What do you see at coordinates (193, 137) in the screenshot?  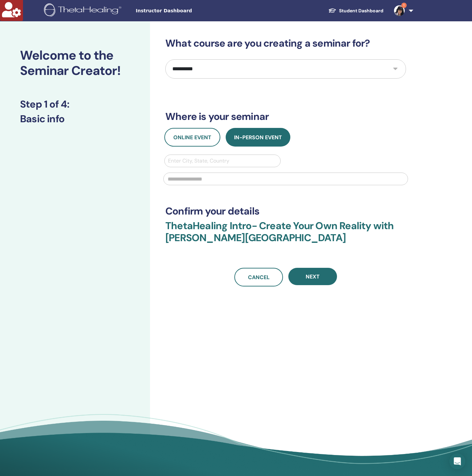 I see `span: Online Event` at bounding box center [193, 137].